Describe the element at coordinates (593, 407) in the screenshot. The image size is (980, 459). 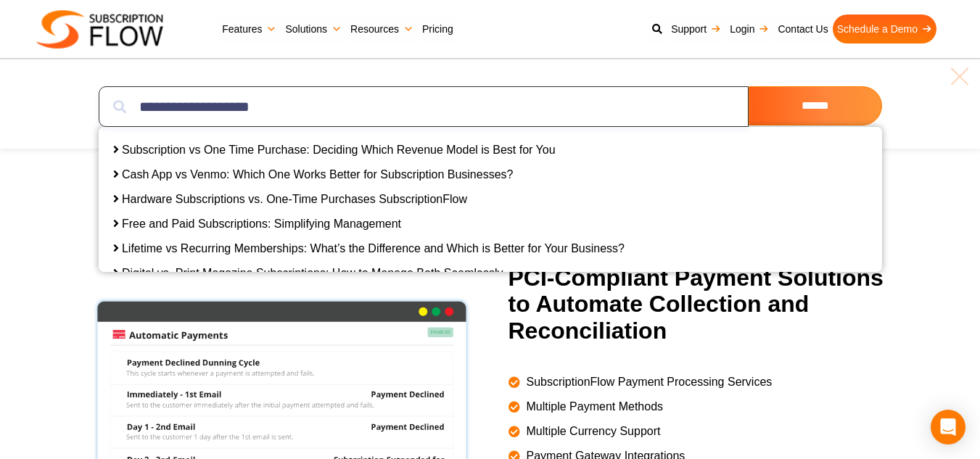
I see `span: Multiple Payment Methods` at that location.